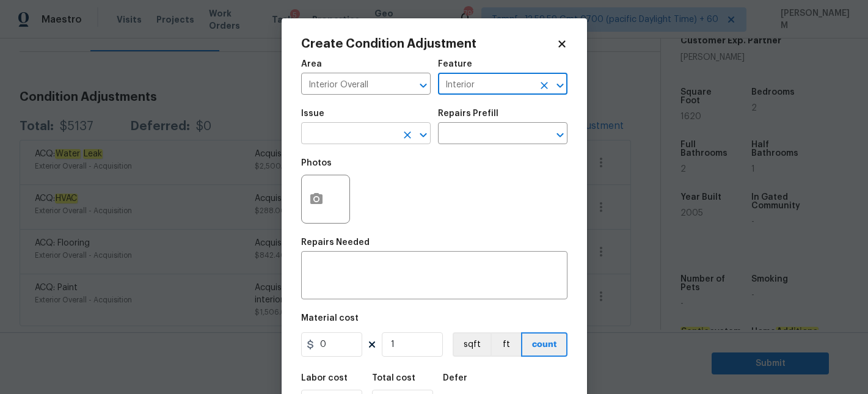 This screenshot has height=394, width=868. What do you see at coordinates (471, 345) in the screenshot?
I see `button: sqft` at bounding box center [471, 345].